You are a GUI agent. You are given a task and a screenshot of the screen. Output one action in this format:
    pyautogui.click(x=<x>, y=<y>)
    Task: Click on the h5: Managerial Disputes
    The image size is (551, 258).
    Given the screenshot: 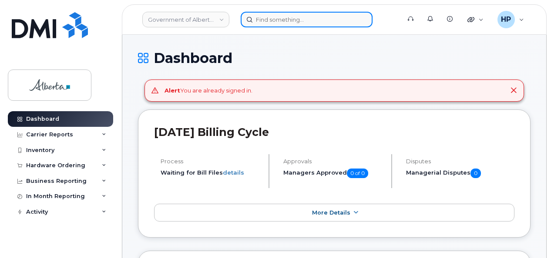 What is the action you would take?
    pyautogui.click(x=460, y=174)
    